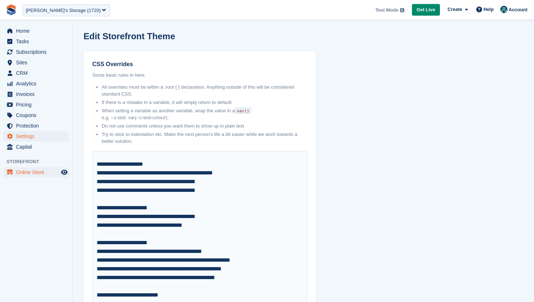 The image size is (534, 302). I want to click on li: If there is a mistake in a variable, it will simply return to default., so click(205, 102).